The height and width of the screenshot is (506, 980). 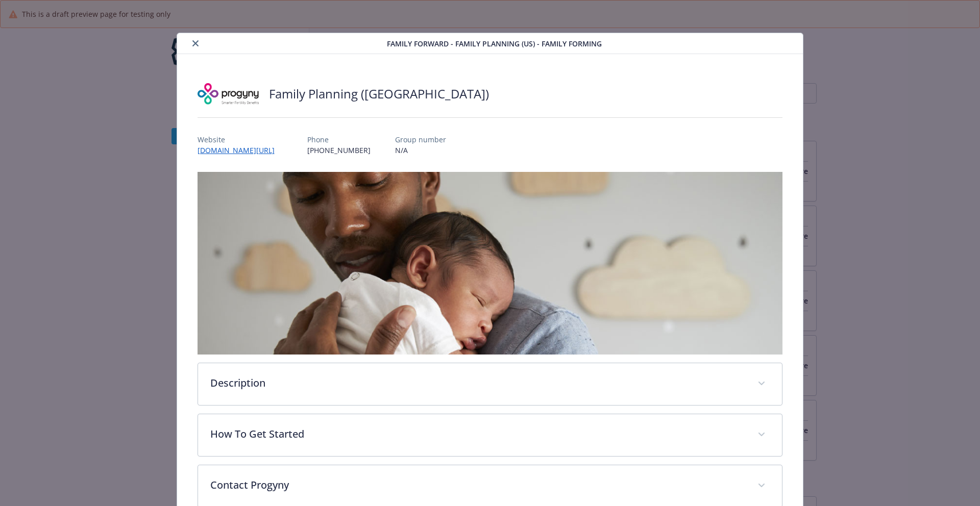 I want to click on p: Contact Progyny, so click(x=477, y=486).